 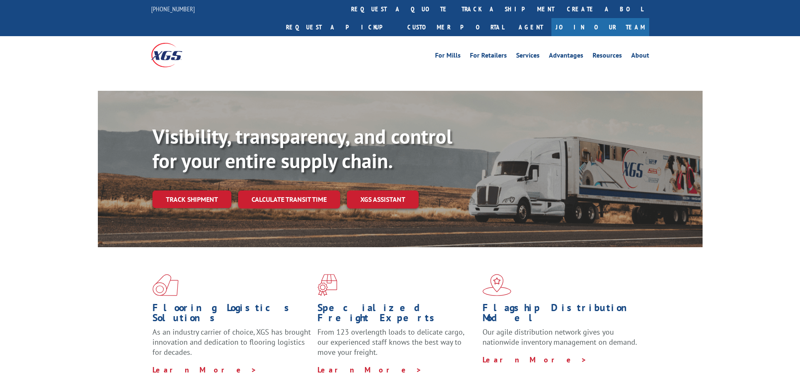 I want to click on h1: Flooring Logistics Solutions, so click(x=232, y=315).